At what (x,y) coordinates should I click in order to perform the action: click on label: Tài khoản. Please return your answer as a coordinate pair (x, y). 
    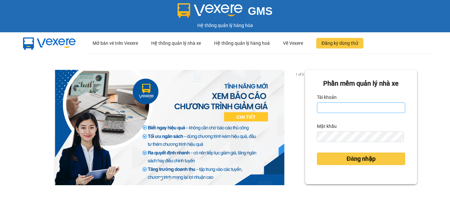
    Looking at the image, I should click on (327, 97).